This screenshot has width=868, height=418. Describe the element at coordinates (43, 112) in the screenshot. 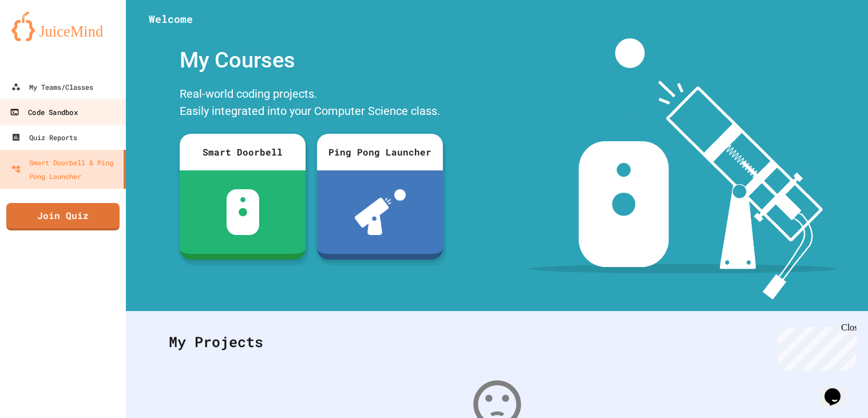

I see `div: Code Sandbox` at that location.